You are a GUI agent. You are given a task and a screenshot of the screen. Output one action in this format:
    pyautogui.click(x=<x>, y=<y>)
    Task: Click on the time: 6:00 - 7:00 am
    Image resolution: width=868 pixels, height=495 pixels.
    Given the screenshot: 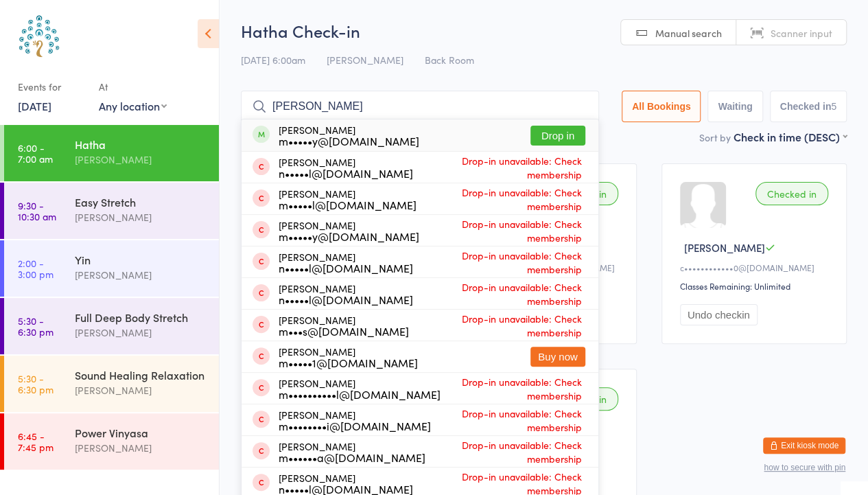 What is the action you would take?
    pyautogui.click(x=35, y=153)
    